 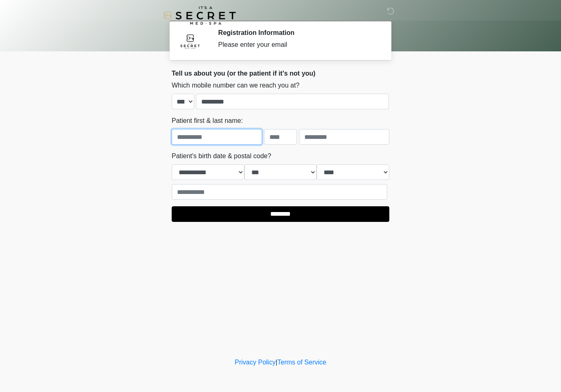 What do you see at coordinates (221, 156) in the screenshot?
I see `label: Patient's birth date & postal code?` at bounding box center [221, 156].